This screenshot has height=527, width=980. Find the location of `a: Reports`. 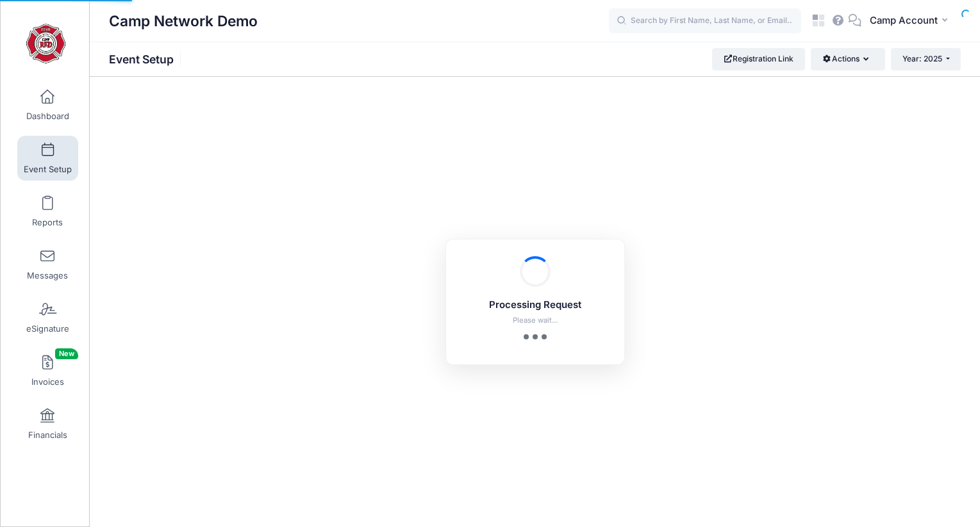

a: Reports is located at coordinates (48, 212).